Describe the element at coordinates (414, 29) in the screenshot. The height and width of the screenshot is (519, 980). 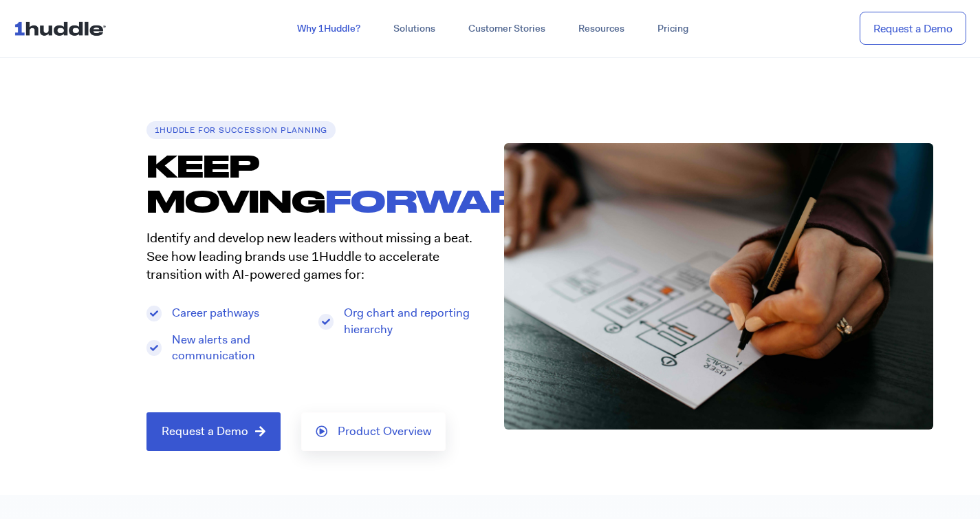
I see `a: Solutions` at that location.